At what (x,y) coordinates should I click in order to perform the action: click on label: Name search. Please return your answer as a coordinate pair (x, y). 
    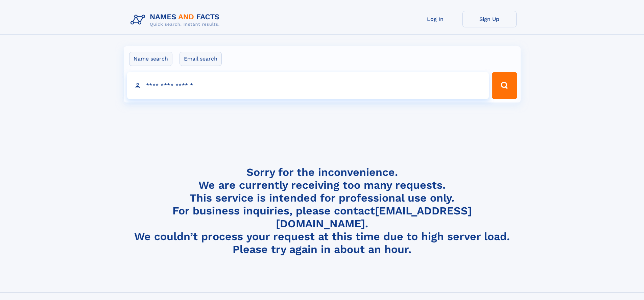
    Looking at the image, I should click on (151, 59).